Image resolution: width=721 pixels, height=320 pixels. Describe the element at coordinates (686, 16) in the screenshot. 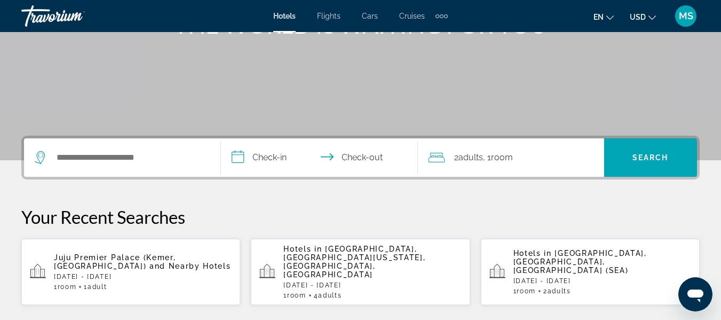

I see `button: User Menu` at that location.